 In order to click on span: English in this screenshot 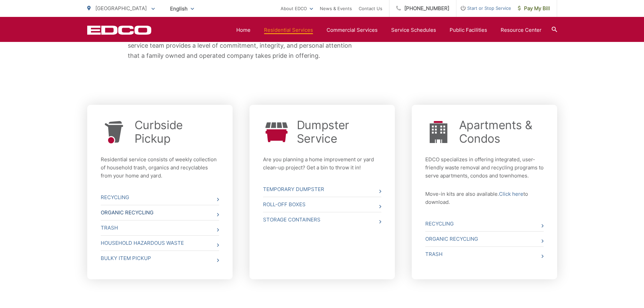, I will do `click(182, 9)`.